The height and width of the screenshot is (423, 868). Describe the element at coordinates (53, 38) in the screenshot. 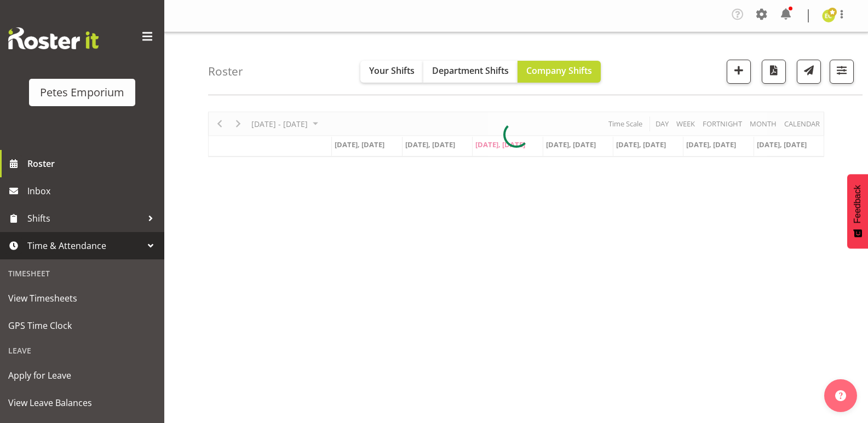

I see `img: Rosterit website logo` at that location.